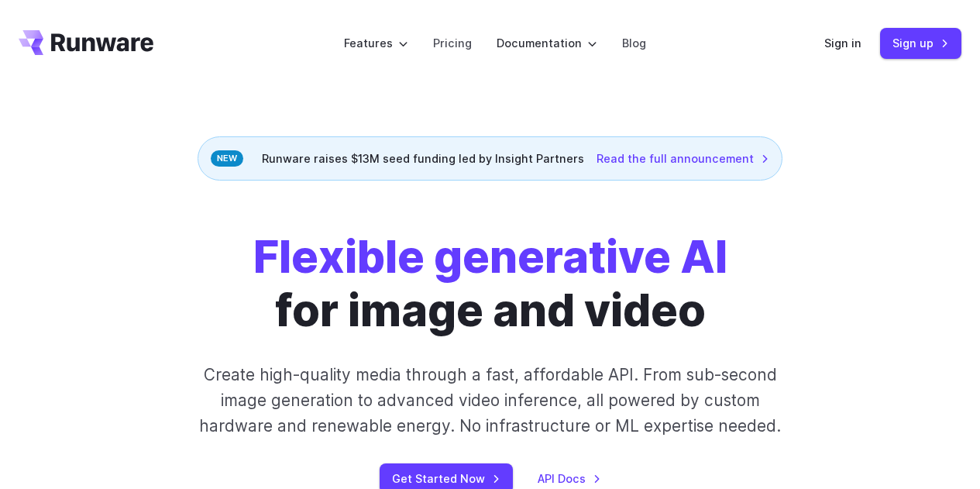 The width and height of the screenshot is (980, 489). Describe the element at coordinates (375, 43) in the screenshot. I see `label: Features` at that location.